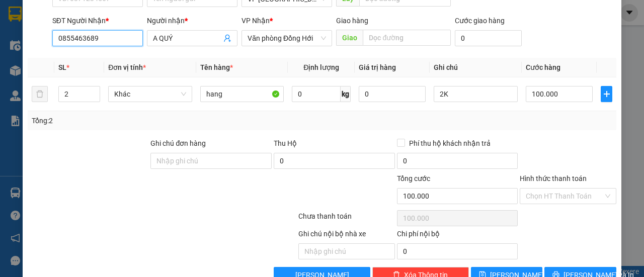 Image resolution: width=644 pixels, height=277 pixels. What do you see at coordinates (479, 21) in the screenshot?
I see `label: Cước giao hàng` at bounding box center [479, 21].